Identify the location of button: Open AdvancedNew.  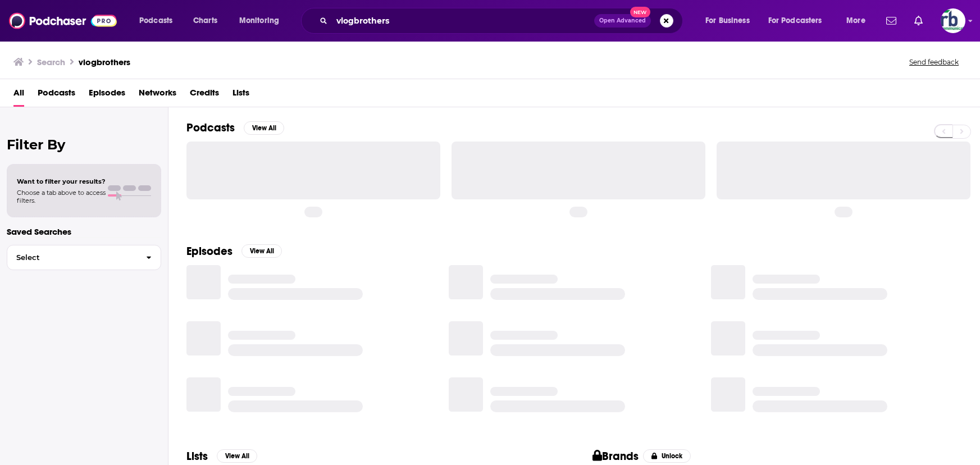
(622, 20).